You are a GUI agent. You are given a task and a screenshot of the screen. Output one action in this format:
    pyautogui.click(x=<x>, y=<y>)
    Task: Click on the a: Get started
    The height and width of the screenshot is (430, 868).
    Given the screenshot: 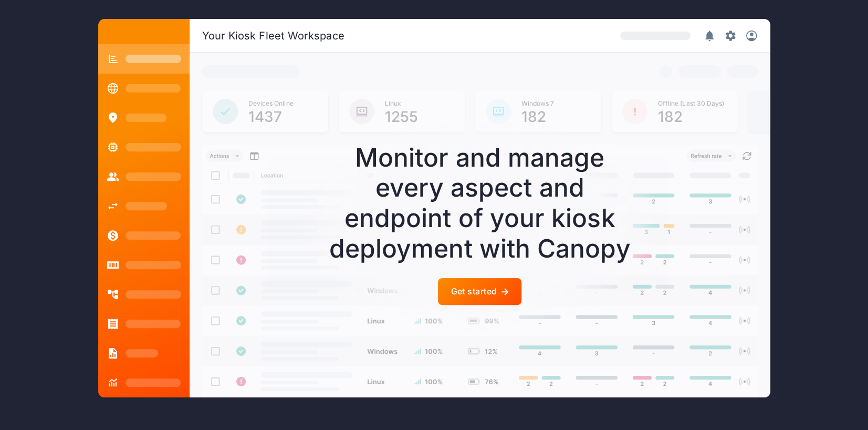 What is the action you would take?
    pyautogui.click(x=479, y=292)
    